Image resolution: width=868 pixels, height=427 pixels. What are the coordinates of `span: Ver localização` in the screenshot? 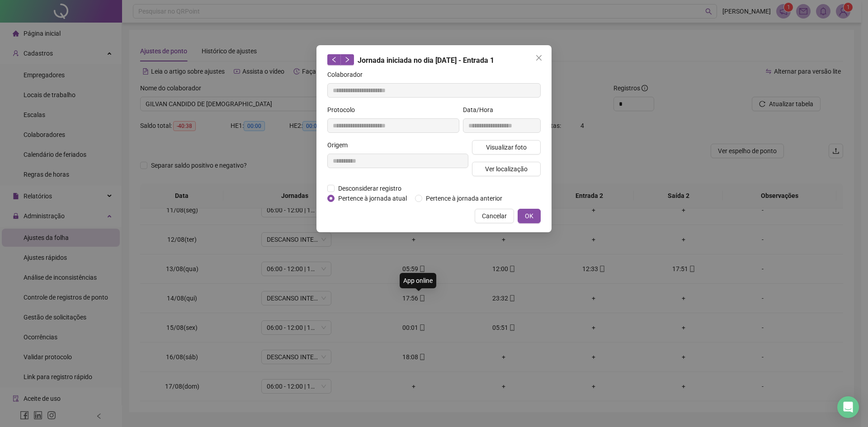 It's located at (507, 169).